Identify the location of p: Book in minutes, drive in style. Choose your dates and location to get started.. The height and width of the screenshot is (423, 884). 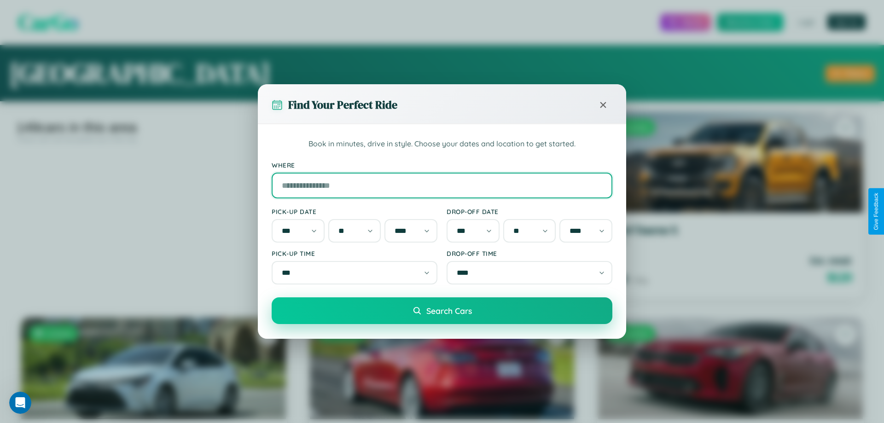
(442, 144).